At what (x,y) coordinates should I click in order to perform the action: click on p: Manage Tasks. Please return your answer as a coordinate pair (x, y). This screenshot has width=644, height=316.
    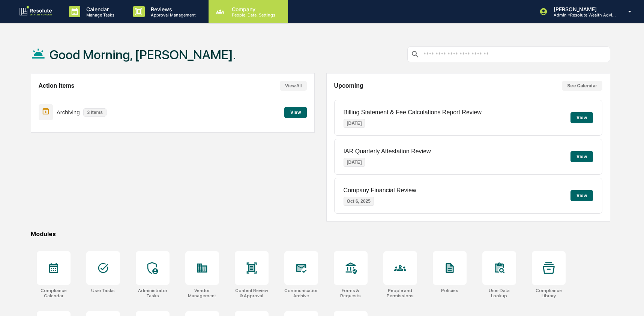
    Looking at the image, I should click on (99, 15).